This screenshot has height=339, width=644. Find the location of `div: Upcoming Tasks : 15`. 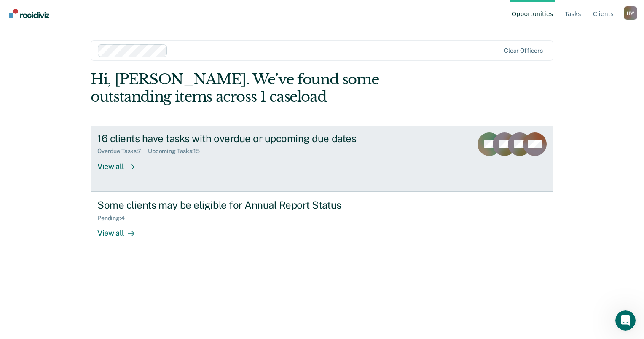

div: Upcoming Tasks : 15 is located at coordinates (177, 151).